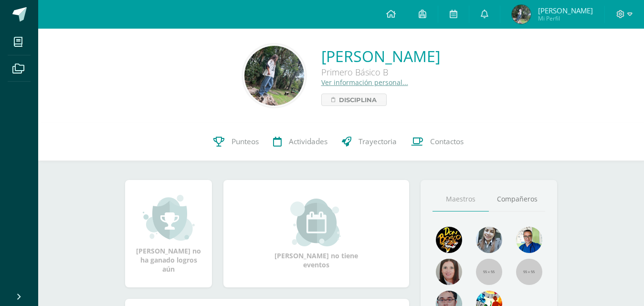 Image resolution: width=644 pixels, height=306 pixels. Describe the element at coordinates (245, 142) in the screenshot. I see `span: Punteos` at that location.